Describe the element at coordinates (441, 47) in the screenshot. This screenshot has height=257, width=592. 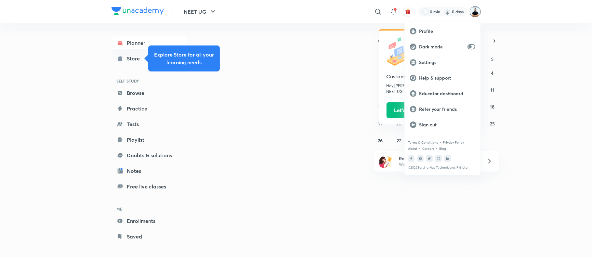
I see `p: Dark mode` at that location.